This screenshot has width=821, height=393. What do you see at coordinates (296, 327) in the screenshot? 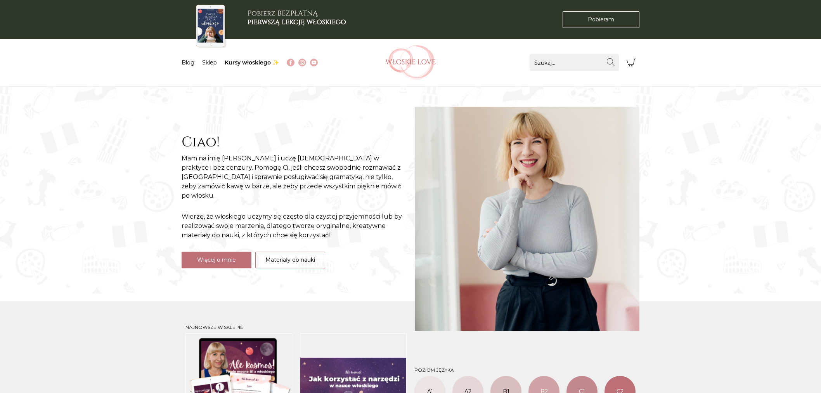
I see `h3: Najnowsze w sklepie` at bounding box center [296, 327].